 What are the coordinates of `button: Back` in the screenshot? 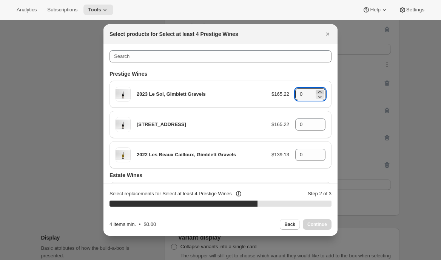 It's located at (290, 224).